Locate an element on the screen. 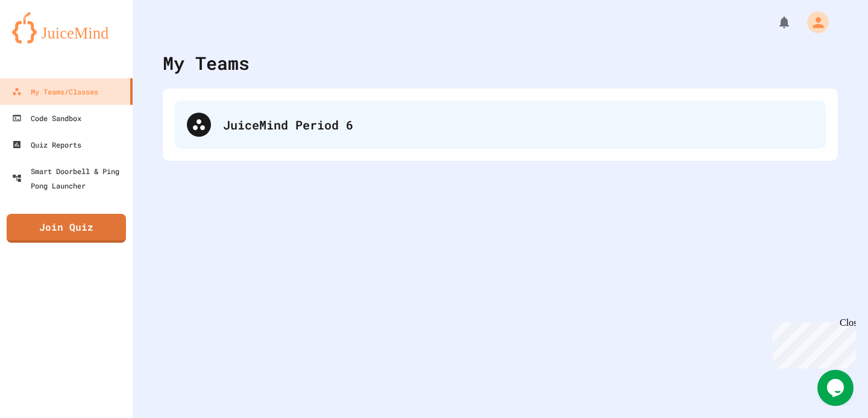  div: Code Sandbox is located at coordinates (47, 118).